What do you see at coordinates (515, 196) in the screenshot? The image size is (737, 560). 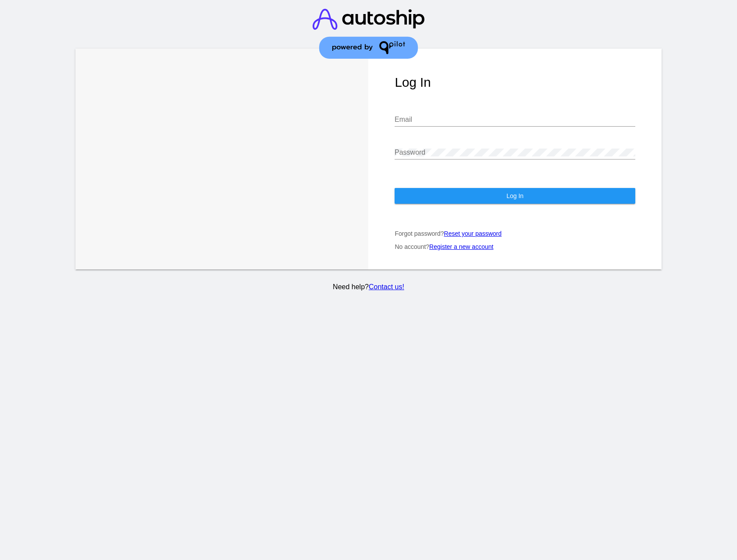 I see `span: Log In` at bounding box center [515, 196].